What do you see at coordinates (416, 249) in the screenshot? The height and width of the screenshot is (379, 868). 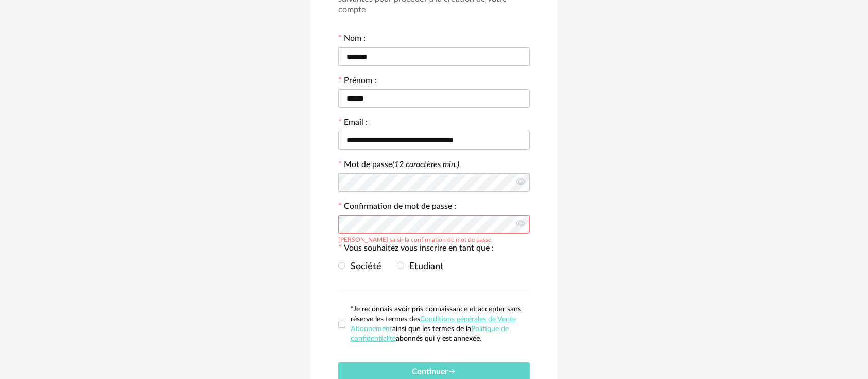 I see `label: Vous souhaitez vous inscrire en tant que :` at bounding box center [416, 249].